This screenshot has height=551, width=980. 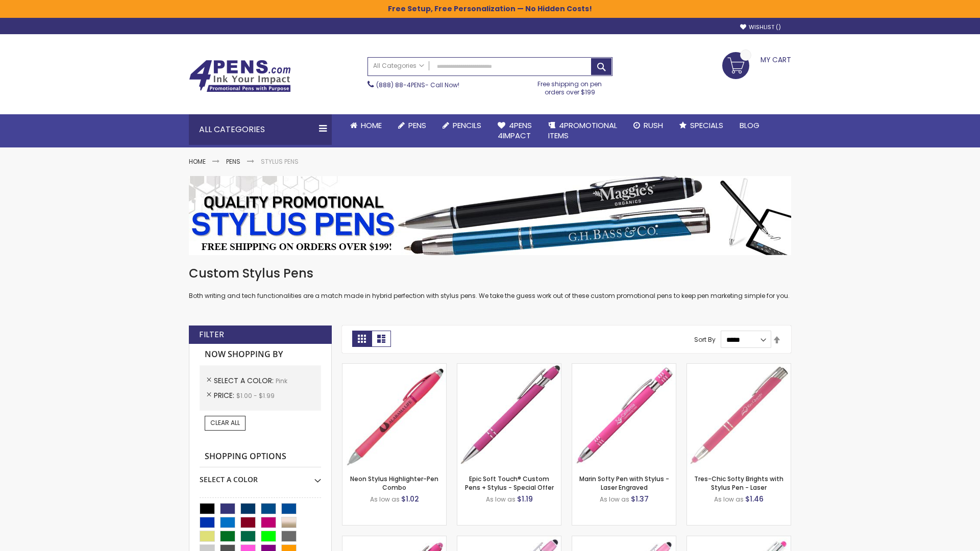 What do you see at coordinates (509, 540) in the screenshot?
I see `a: Ellipse Stylus Pen - LaserMax-Pink` at bounding box center [509, 540].